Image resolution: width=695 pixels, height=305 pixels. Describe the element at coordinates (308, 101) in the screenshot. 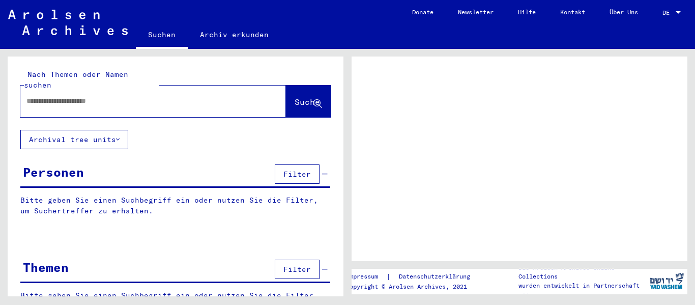

I see `button: Suche` at that location.